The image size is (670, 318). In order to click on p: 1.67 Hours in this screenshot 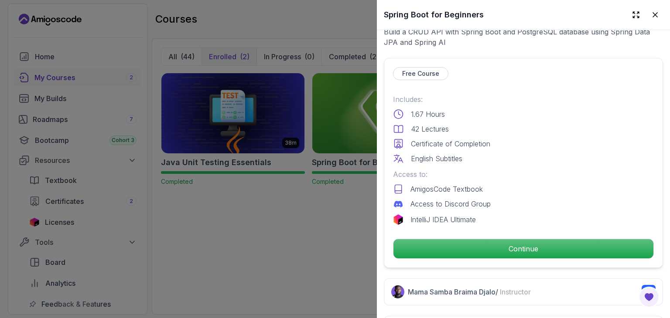, I will do `click(428, 114)`.